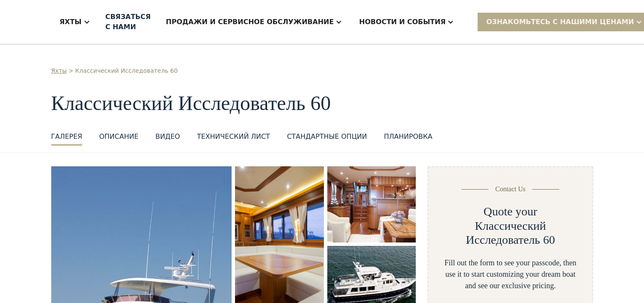 The height and width of the screenshot is (303, 644). Describe the element at coordinates (322, 103) in the screenshot. I see `h1: Классический Исследователь 60` at that location.